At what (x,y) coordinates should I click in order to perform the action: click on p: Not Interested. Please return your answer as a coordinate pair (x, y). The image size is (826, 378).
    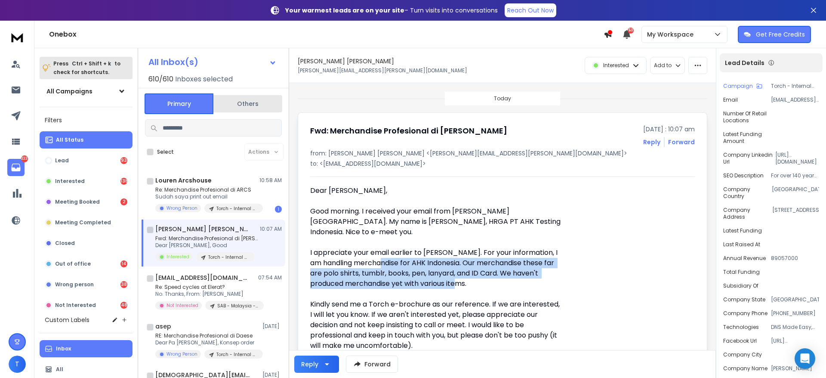
    Looking at the image, I should click on (182, 305).